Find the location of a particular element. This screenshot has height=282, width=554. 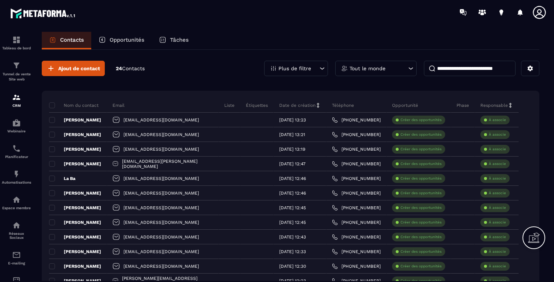

p: Réseaux Sociaux is located at coordinates (16, 236).